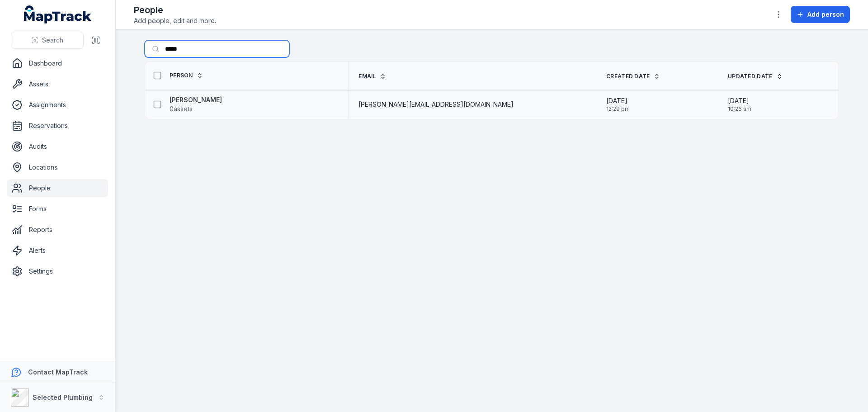  What do you see at coordinates (57, 229) in the screenshot?
I see `a: Reports` at bounding box center [57, 229].